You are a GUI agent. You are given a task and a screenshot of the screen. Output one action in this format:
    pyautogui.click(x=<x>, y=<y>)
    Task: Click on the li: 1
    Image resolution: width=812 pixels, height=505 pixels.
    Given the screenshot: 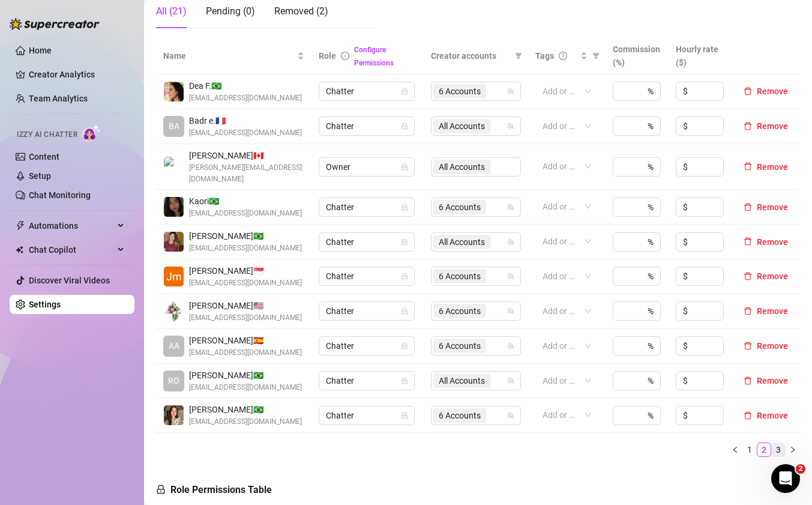 What is the action you would take?
    pyautogui.click(x=750, y=450)
    